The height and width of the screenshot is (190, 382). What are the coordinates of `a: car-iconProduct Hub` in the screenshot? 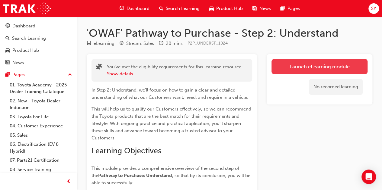 It's located at (226, 8).